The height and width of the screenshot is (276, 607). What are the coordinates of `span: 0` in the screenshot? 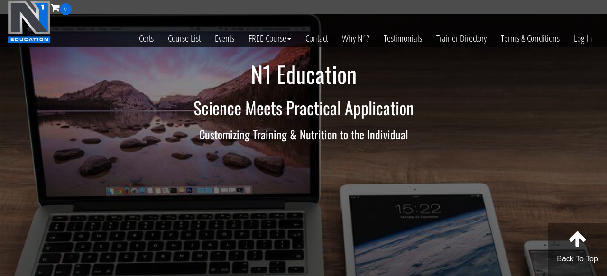 It's located at (65, 9).